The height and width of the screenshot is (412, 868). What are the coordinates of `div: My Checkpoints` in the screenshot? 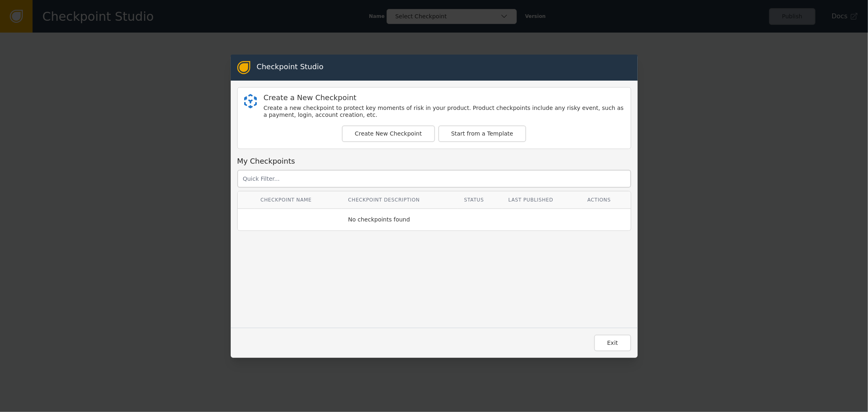 It's located at (434, 161).